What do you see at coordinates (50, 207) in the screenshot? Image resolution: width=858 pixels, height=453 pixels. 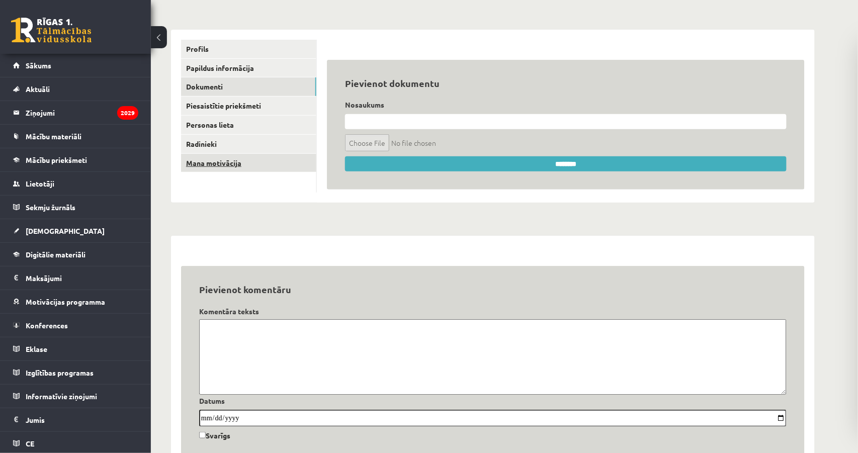 I see `span: Sekmju žurnāls` at bounding box center [50, 207].